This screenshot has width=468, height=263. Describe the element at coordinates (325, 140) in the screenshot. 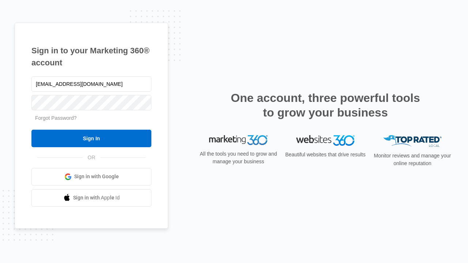

I see `img: Websites 360` at that location.